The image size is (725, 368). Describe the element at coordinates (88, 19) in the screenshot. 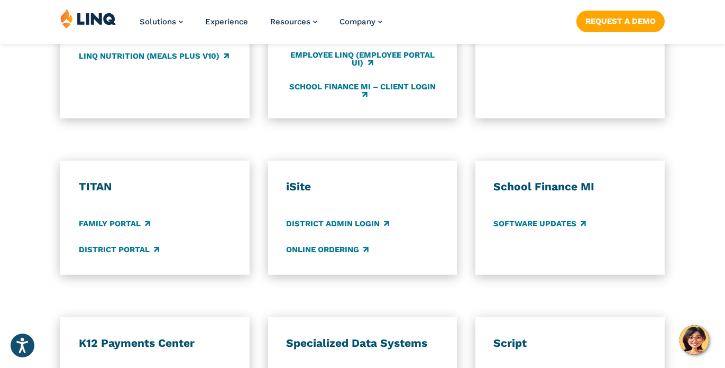

I see `img: LINQ | K‑12 Software` at that location.